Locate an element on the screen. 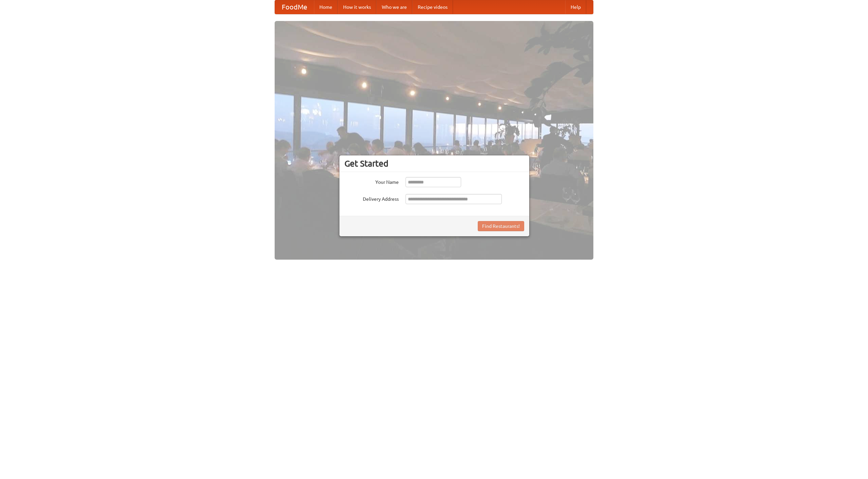 The height and width of the screenshot is (479, 868). a: FoodMe is located at coordinates (295, 7).